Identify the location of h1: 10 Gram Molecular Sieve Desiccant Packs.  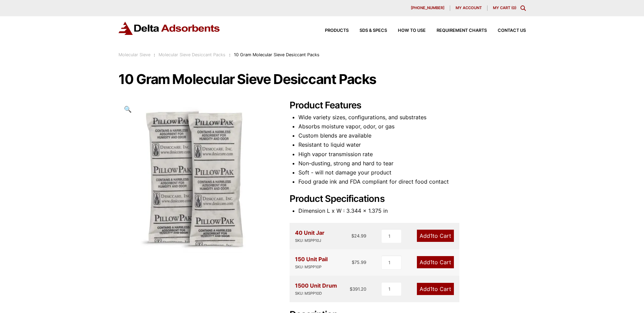
(322, 79).